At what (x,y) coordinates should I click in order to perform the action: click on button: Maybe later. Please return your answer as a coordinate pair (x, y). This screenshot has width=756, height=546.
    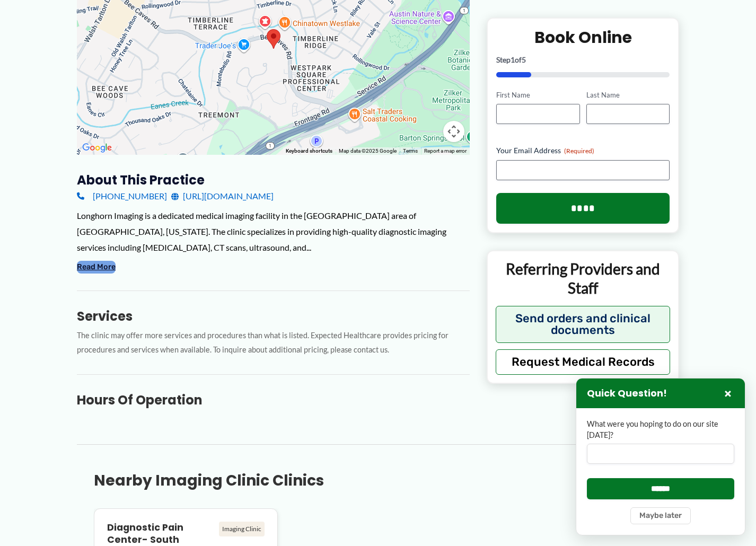
    Looking at the image, I should click on (661, 516).